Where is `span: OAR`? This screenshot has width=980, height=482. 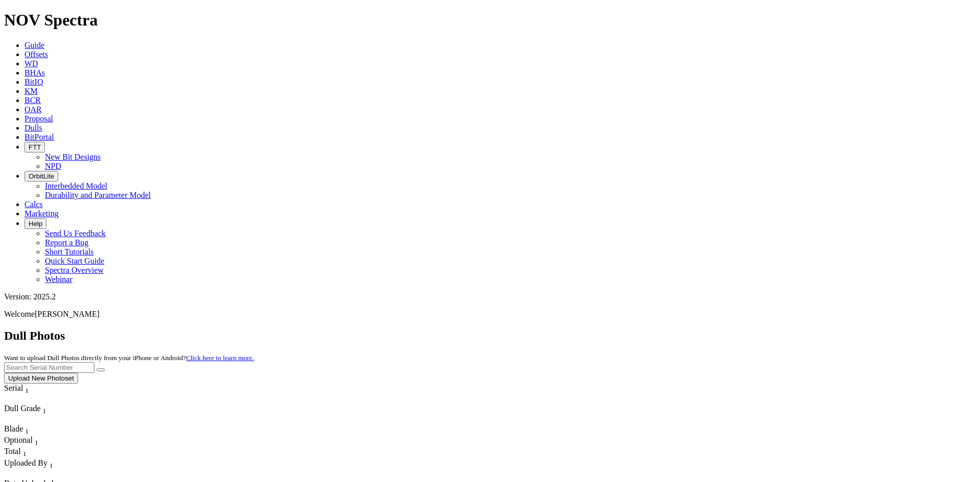 span: OAR is located at coordinates (33, 109).